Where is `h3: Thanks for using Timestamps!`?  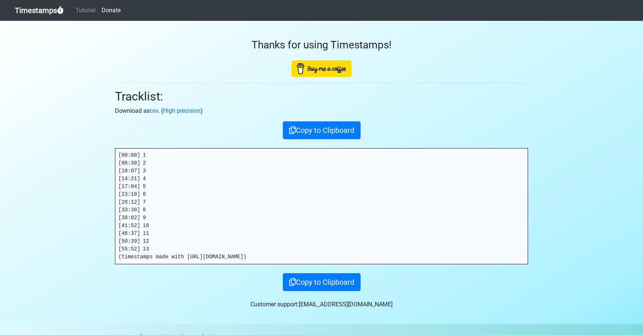 h3: Thanks for using Timestamps! is located at coordinates (322, 45).